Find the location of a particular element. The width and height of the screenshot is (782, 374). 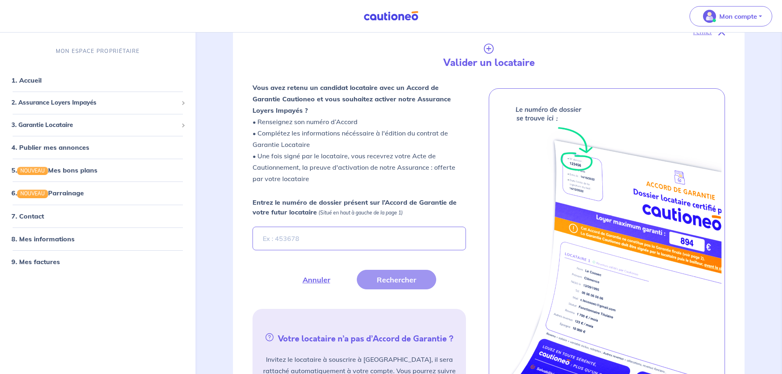

a: 6.NOUVEAUParrainage is located at coordinates (48, 193).